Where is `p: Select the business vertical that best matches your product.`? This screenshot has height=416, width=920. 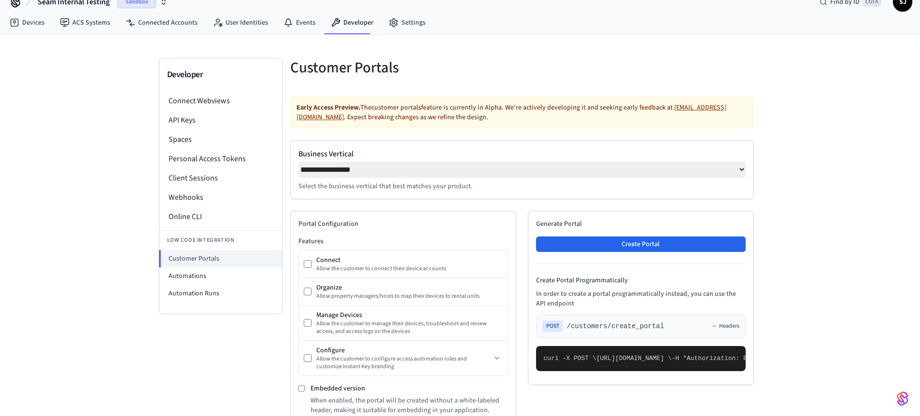 p: Select the business vertical that best matches your product. is located at coordinates (522, 186).